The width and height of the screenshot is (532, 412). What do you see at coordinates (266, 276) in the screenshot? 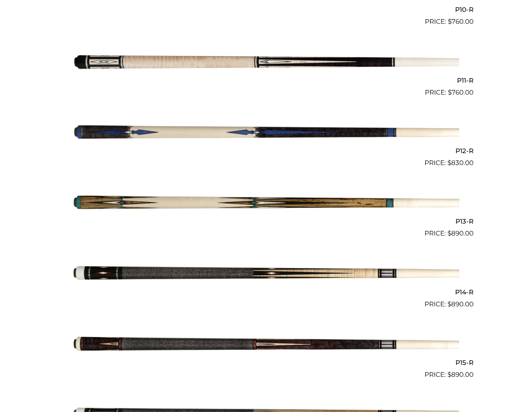
I see `a: P14-R $890.00` at bounding box center [266, 276].